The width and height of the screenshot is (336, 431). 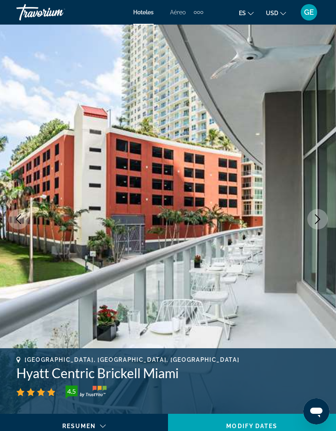 What do you see at coordinates (143, 12) in the screenshot?
I see `a: Hoteles` at bounding box center [143, 12].